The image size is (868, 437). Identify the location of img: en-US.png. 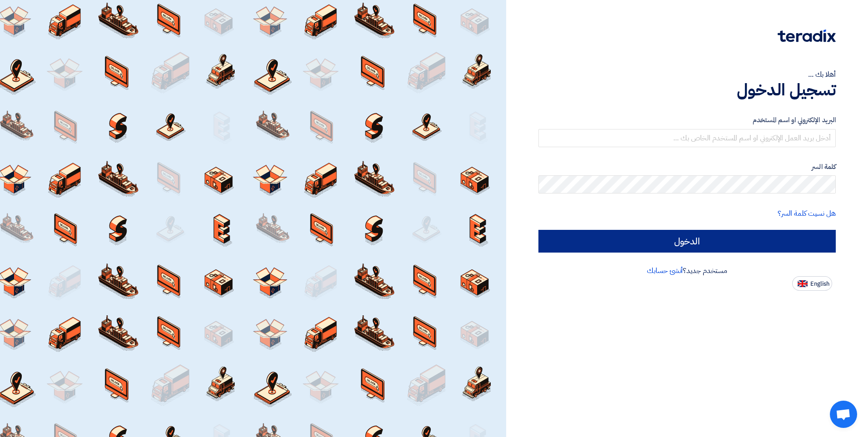
(803, 283).